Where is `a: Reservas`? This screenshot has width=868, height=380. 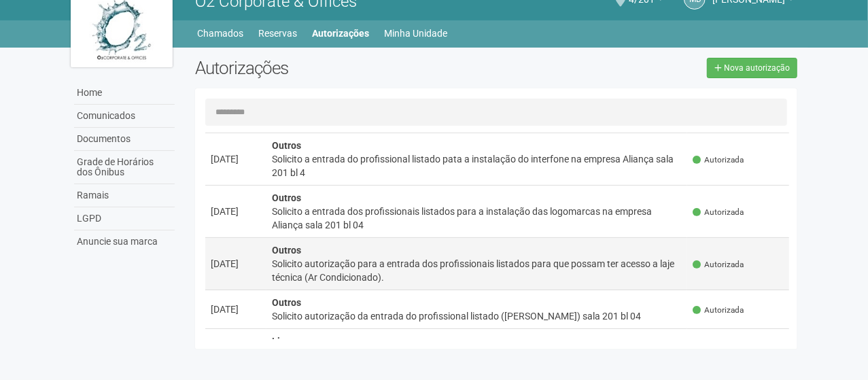
a: Reservas is located at coordinates (278, 33).